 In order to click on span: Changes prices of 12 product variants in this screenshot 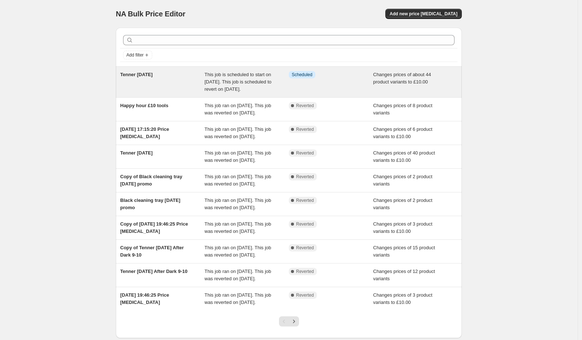, I will do `click(404, 275)`.